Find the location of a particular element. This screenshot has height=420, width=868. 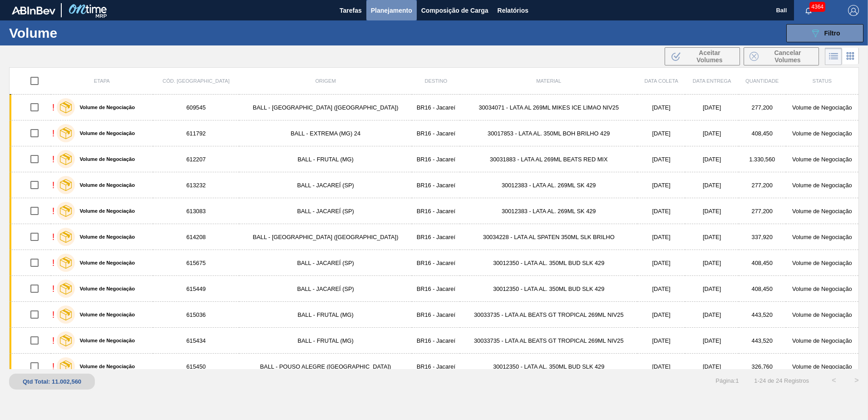

td: 30012350 - LATA AL. 350ML BUD SLK 429 is located at coordinates (549, 263).